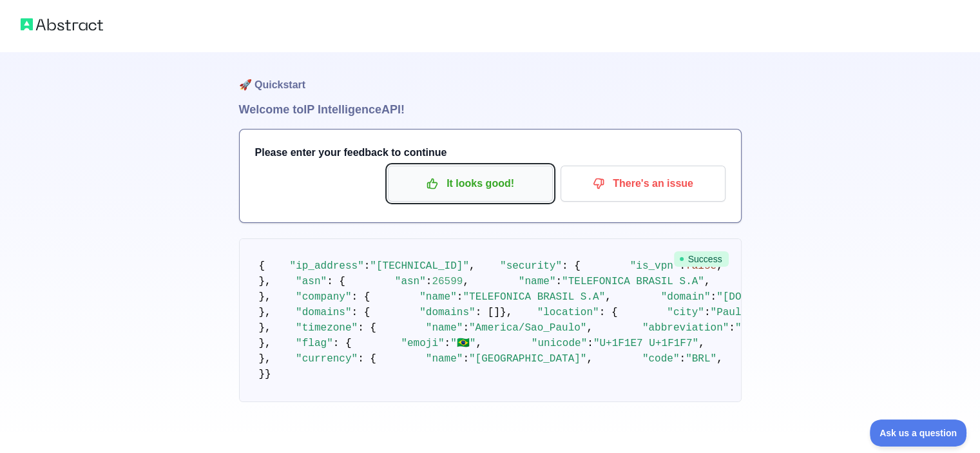 This screenshot has height=453, width=980. What do you see at coordinates (470, 184) in the screenshot?
I see `button: It looks good!` at bounding box center [470, 184].